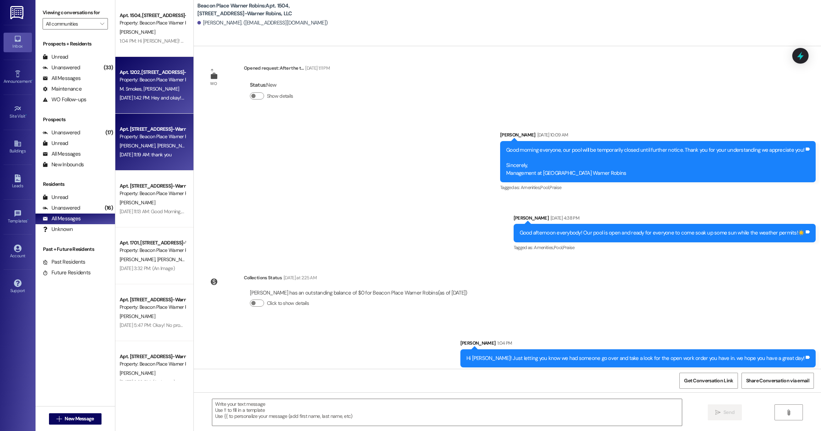 The height and width of the screenshot is (431, 821). Describe the element at coordinates (79, 418) in the screenshot. I see `span: New Message` at that location.